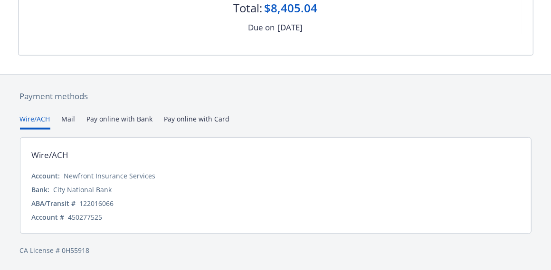 This screenshot has height=270, width=551. What do you see at coordinates (262, 28) in the screenshot?
I see `div: Due on` at bounding box center [262, 28].